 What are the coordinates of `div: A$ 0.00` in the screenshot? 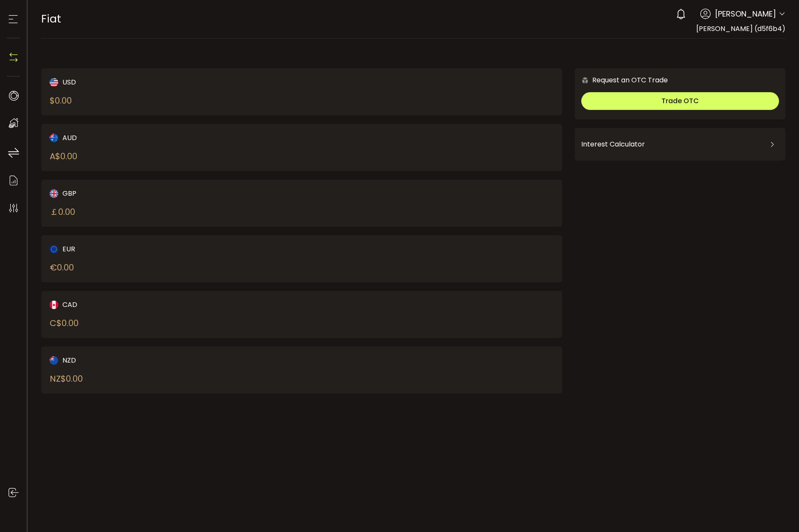 It's located at (64, 156).